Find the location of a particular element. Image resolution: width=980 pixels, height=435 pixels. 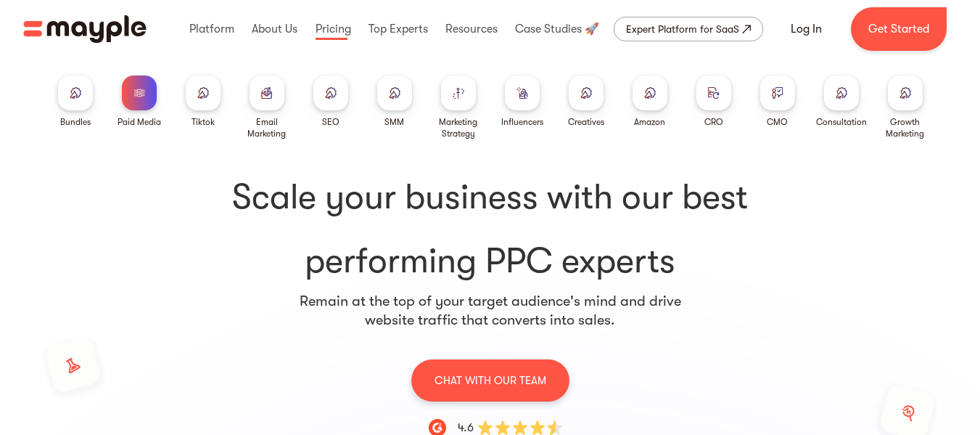

div: Growth Marketing is located at coordinates (905, 128).